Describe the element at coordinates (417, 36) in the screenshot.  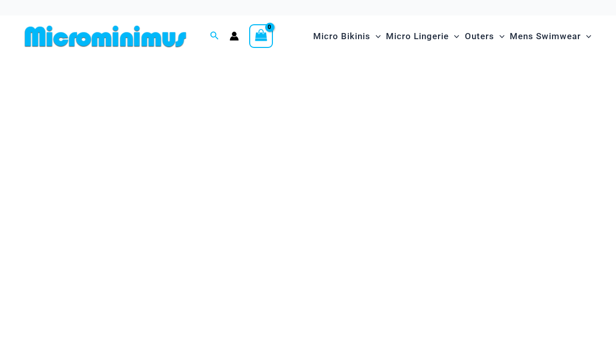
I see `span: Micro Lingerie` at that location.